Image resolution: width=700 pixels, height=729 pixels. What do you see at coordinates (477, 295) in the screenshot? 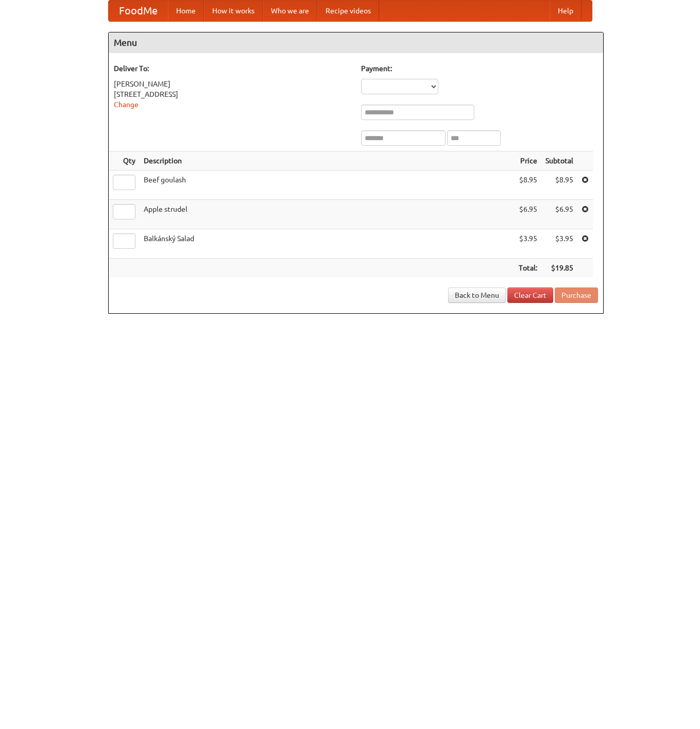
I see `a: Back to Menu` at bounding box center [477, 295].